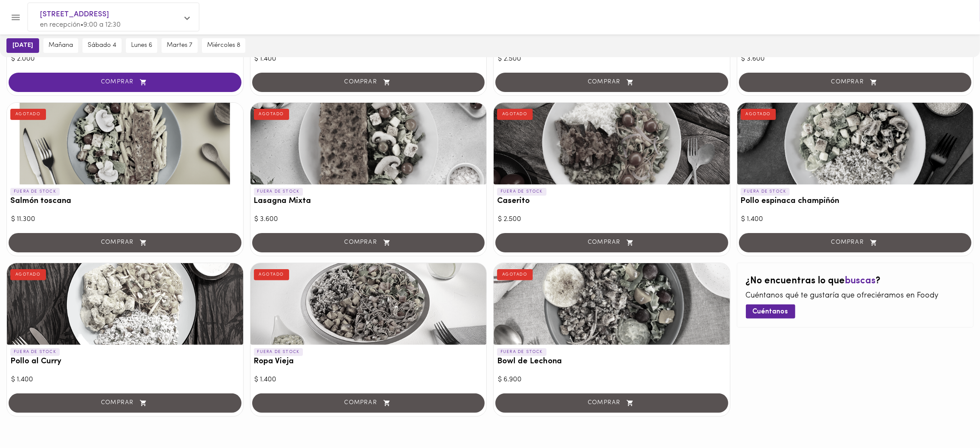 This screenshot has width=980, height=448. Describe the element at coordinates (125, 219) in the screenshot. I see `div: $ 11.300` at that location.